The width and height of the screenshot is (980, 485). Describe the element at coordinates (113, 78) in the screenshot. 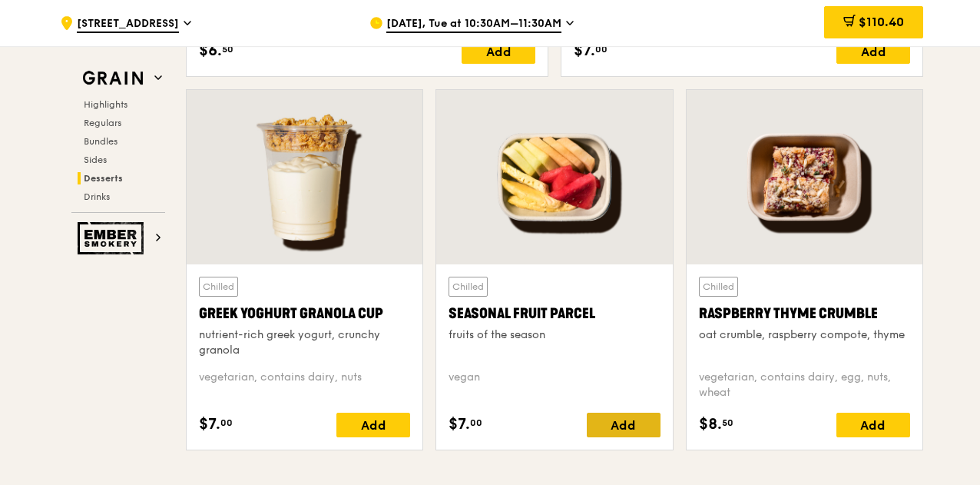

I see `img: Grain web logo` at that location.